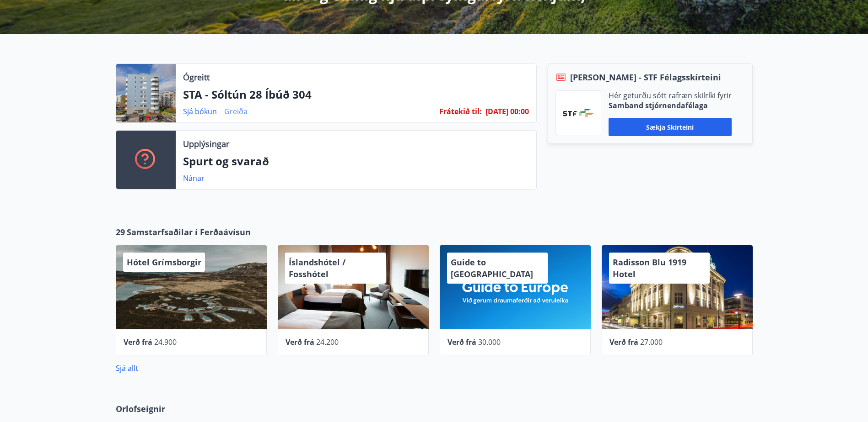 This screenshot has width=868, height=422. What do you see at coordinates (670, 96) in the screenshot?
I see `p: Hér geturðu sótt rafræn skilríki fyrir` at bounding box center [670, 96].